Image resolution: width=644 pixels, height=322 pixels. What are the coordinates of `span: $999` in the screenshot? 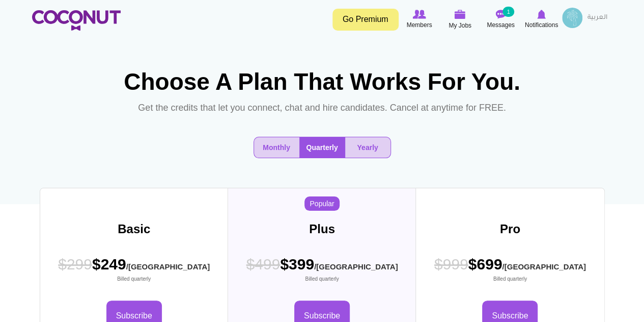 It's located at (451, 264).